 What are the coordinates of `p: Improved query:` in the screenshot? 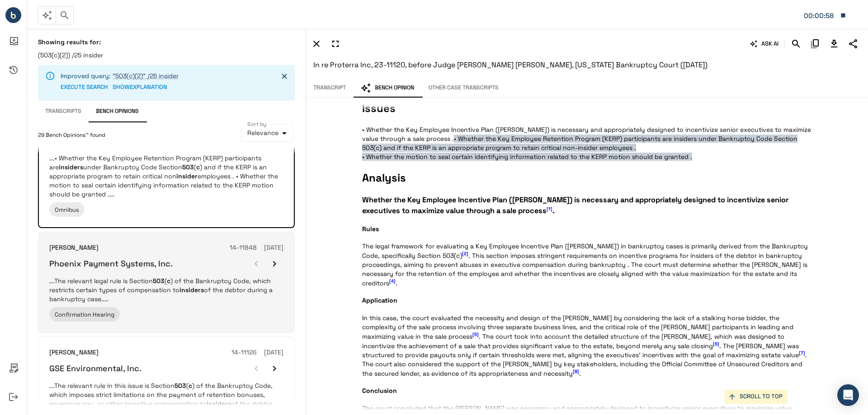 It's located at (119, 76).